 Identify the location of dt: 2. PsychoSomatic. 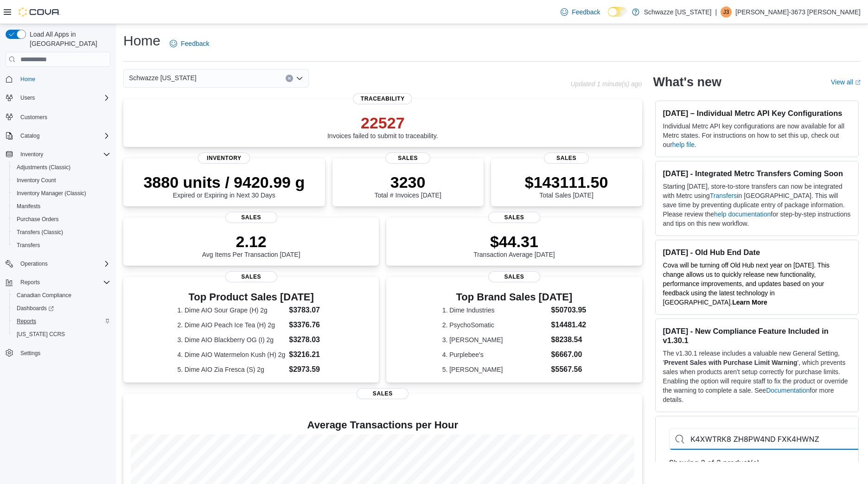
(495, 325).